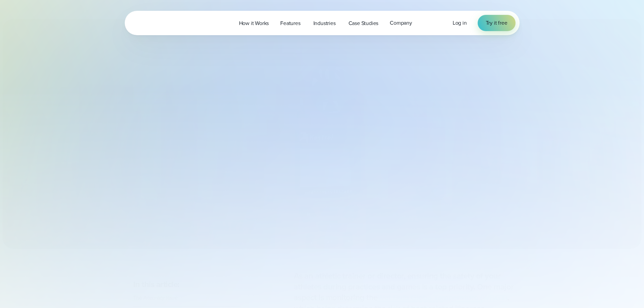 The image size is (644, 308). Describe the element at coordinates (324, 23) in the screenshot. I see `span: Industries` at that location.